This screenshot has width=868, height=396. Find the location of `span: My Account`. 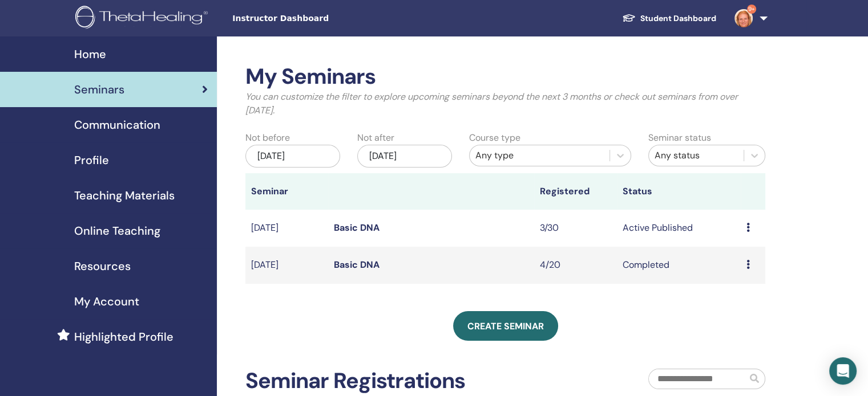

span: My Account is located at coordinates (107, 302).